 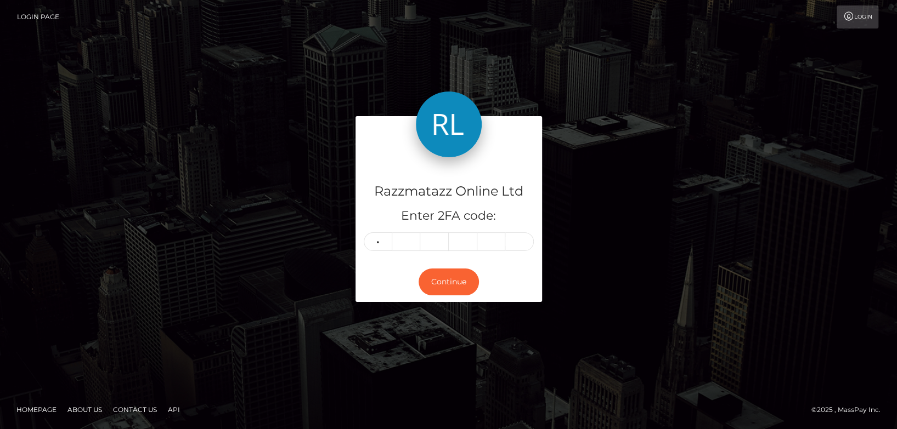 What do you see at coordinates (850, 410) in the screenshot?
I see `div: © 2025 , MassPay Inc.` at bounding box center [850, 410].